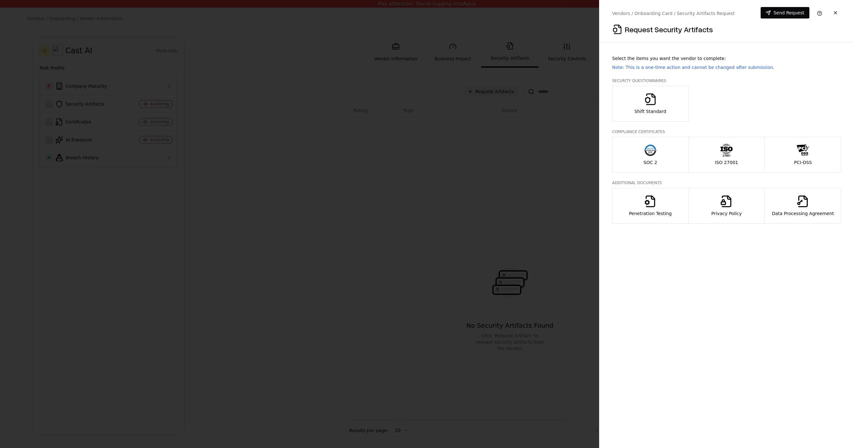 Image resolution: width=854 pixels, height=448 pixels. Describe the element at coordinates (651, 206) in the screenshot. I see `button: Penetration Testing` at that location.